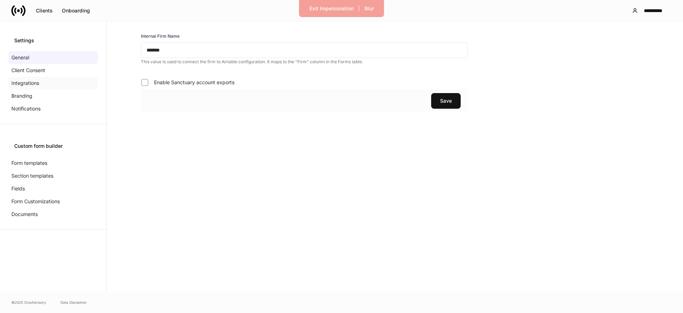 The height and width of the screenshot is (313, 683). I want to click on p: Documents, so click(25, 214).